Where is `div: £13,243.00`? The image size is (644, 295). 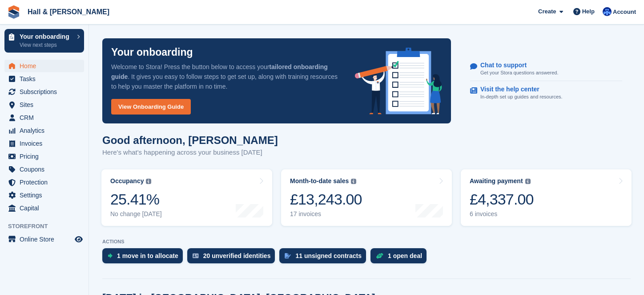
div: £13,243.00 is located at coordinates (326, 199).